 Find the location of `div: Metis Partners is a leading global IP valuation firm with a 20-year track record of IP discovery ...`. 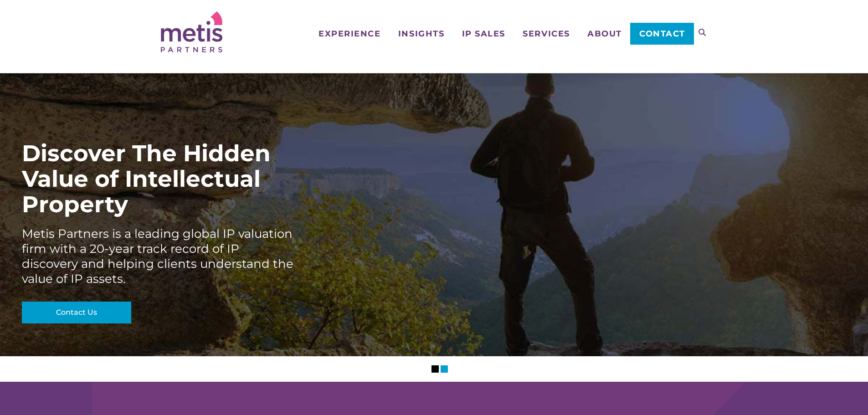

div: Metis Partners is a leading global IP valuation firm with a 20-year track record of IP discovery ... is located at coordinates (159, 256).